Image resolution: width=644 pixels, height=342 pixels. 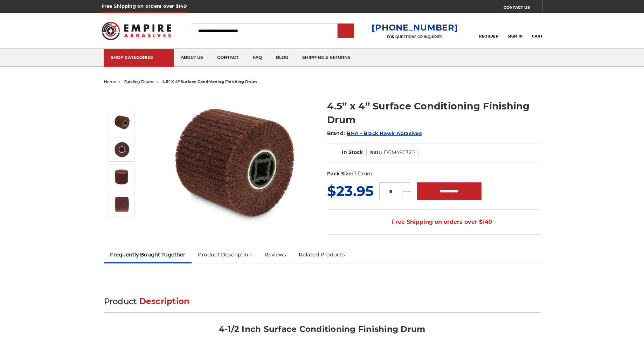 What do you see at coordinates (139, 57) in the screenshot?
I see `div: SHOP CATEGORIES` at bounding box center [139, 57].